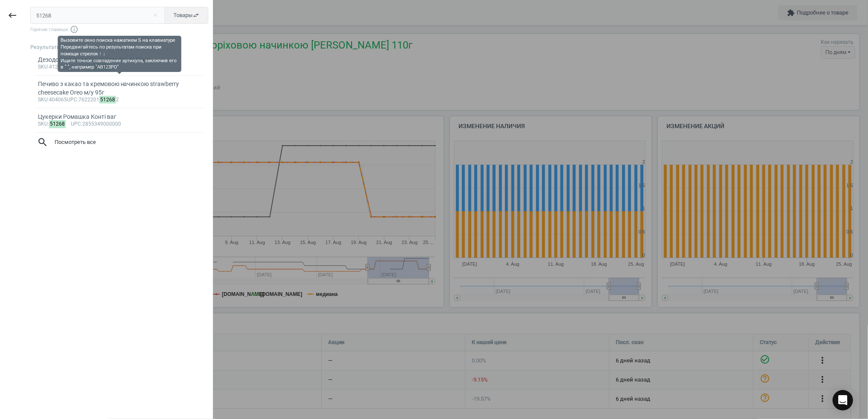 The height and width of the screenshot is (419, 868). I want to click on div: :412056 :87189 432, so click(119, 67).